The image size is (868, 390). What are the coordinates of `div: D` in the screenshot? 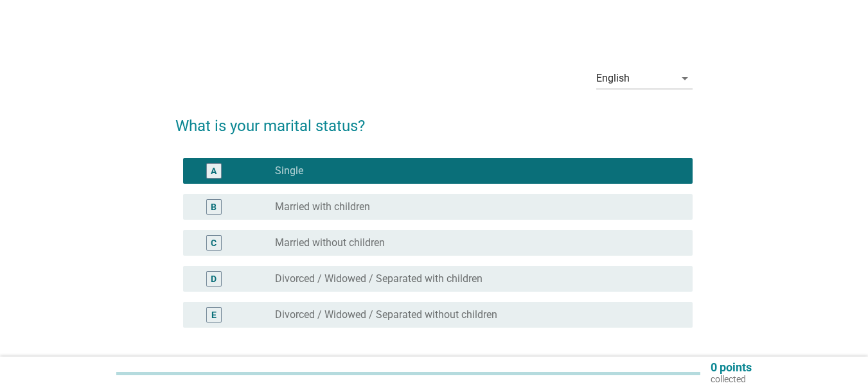 It's located at (214, 279).